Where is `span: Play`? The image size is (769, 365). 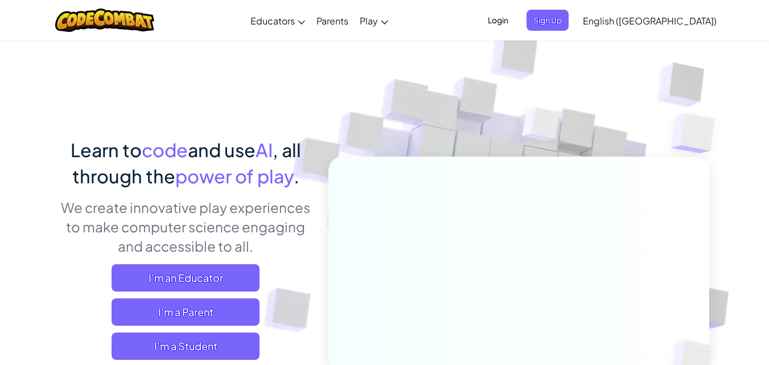 span: Play is located at coordinates (369, 20).